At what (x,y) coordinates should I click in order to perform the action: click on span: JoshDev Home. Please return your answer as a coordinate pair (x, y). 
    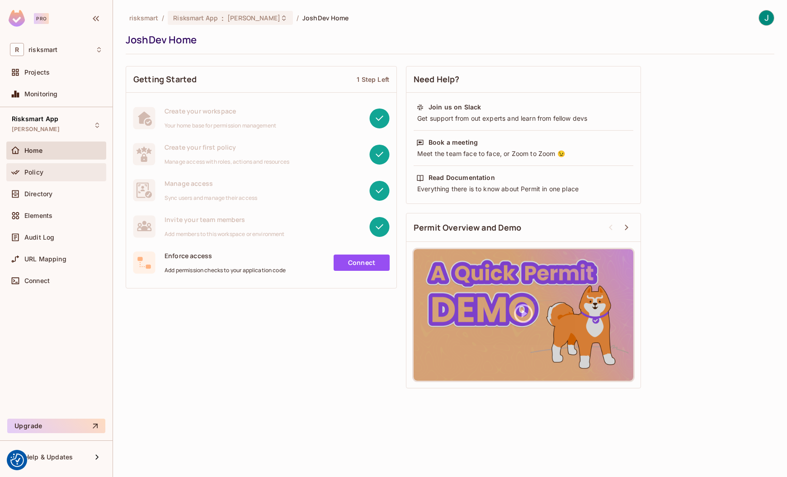
    Looking at the image, I should click on (325, 18).